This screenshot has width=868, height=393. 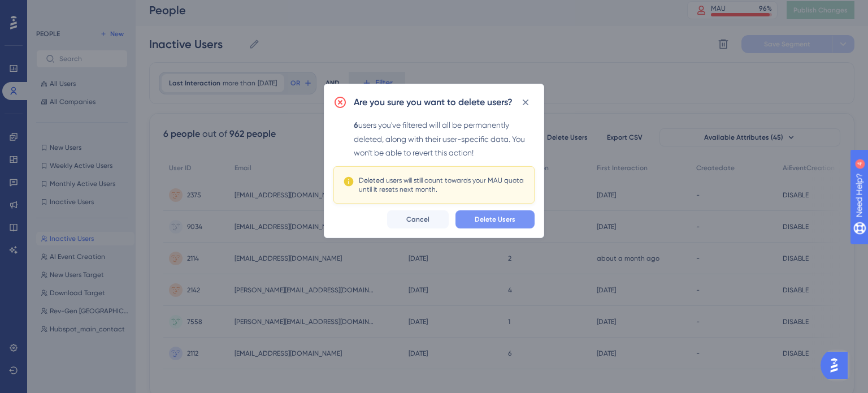 What do you see at coordinates (356, 125) in the screenshot?
I see `span: 6` at bounding box center [356, 125].